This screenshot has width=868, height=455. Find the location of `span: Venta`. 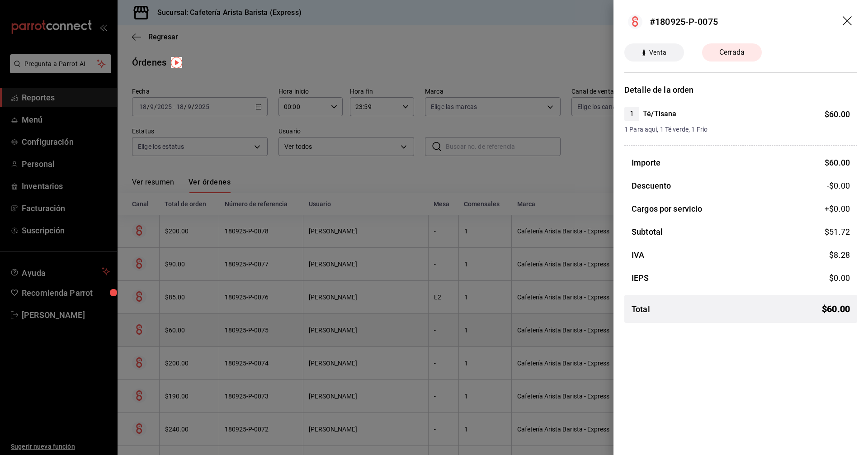

span: Venta is located at coordinates (658, 53).